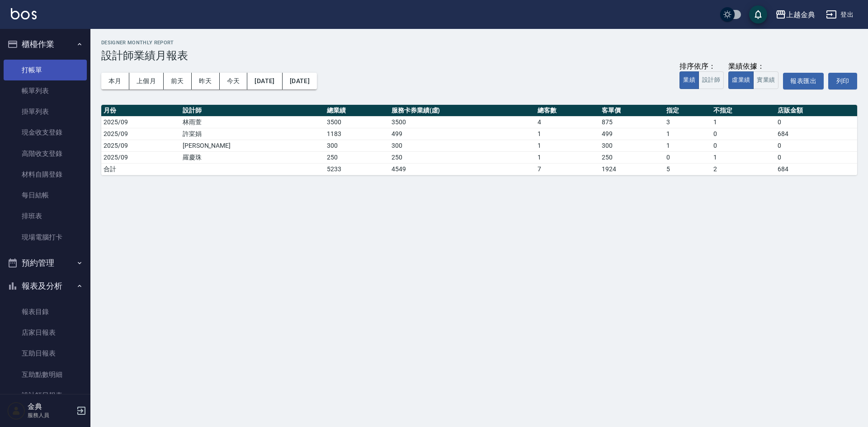  Describe the element at coordinates (45, 70) in the screenshot. I see `a: 打帳單` at that location.